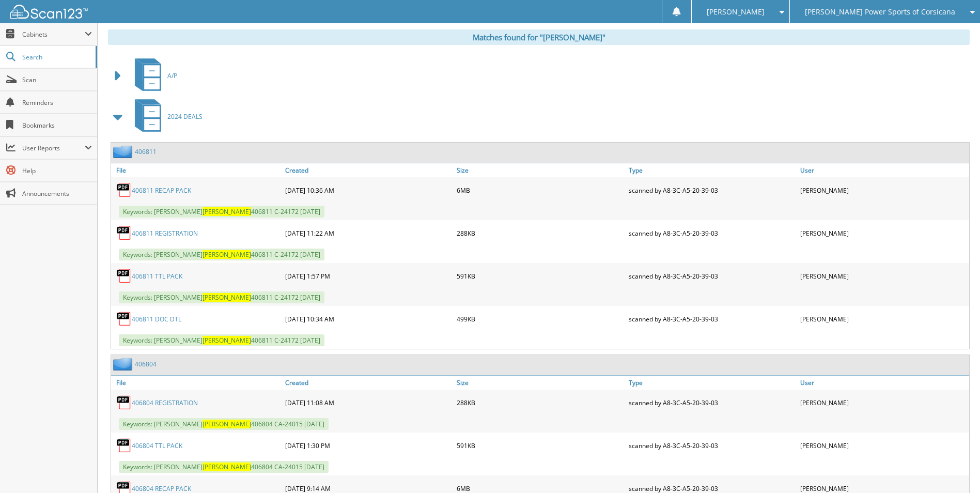 Image resolution: width=980 pixels, height=493 pixels. What do you see at coordinates (165, 403) in the screenshot?
I see `a: 406804 REGISTRATION` at bounding box center [165, 403].